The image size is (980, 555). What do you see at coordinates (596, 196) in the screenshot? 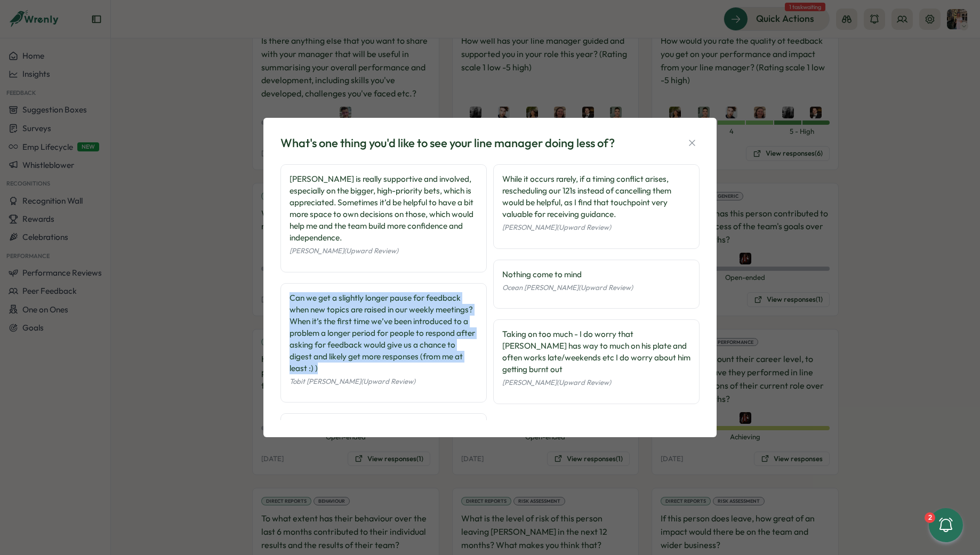
I see `div: While it occurs rarely, if a timing conflict arises, rescheduling our 121s instead of cancelling ...` at bounding box center [596, 196].